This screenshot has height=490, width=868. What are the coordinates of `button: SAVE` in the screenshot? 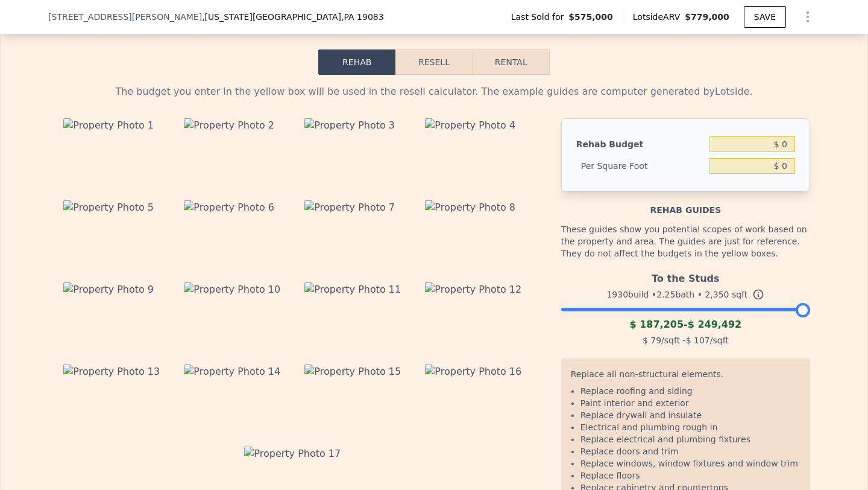 It's located at (765, 17).